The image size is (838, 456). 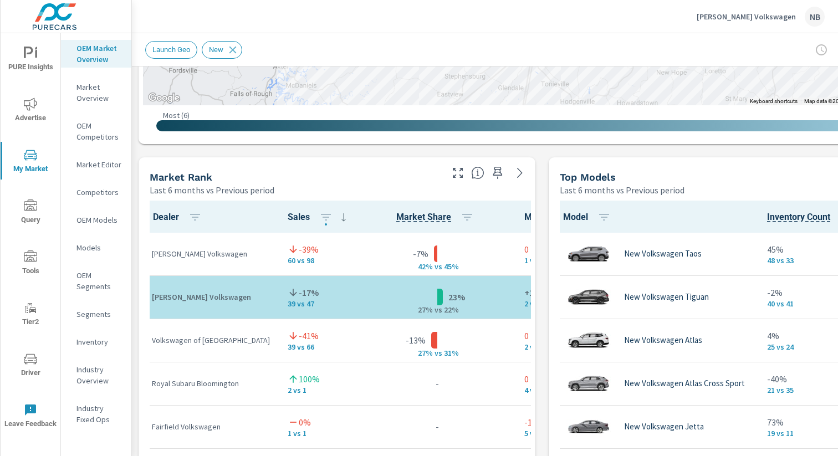 What do you see at coordinates (457, 297) in the screenshot?
I see `p: 23%` at bounding box center [457, 297].